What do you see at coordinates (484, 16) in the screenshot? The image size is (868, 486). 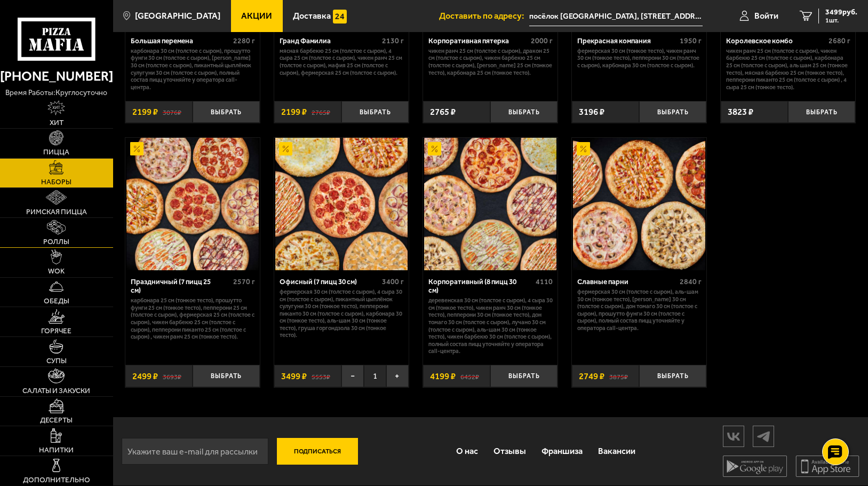 I see `span: Доставить по адресу:` at bounding box center [484, 16].